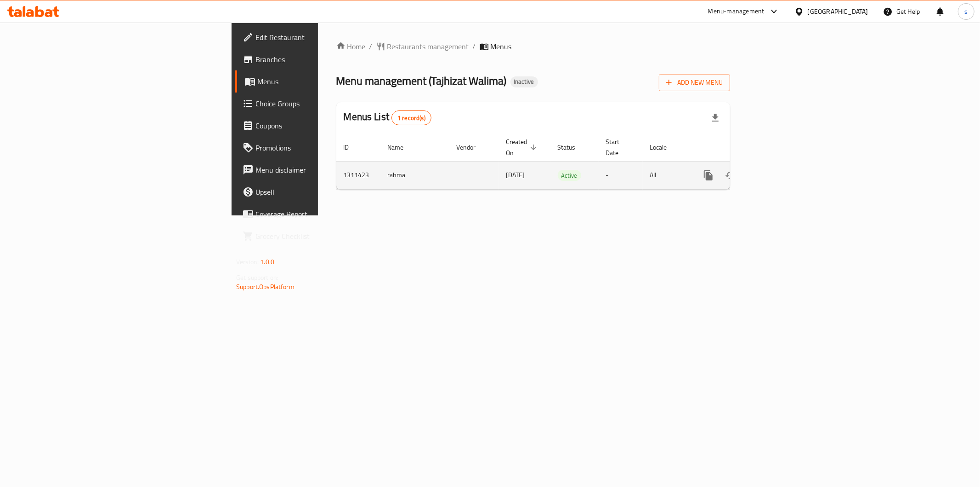 This screenshot has height=487, width=980. What do you see at coordinates (322, 170) in the screenshot?
I see `span: Menu disclaimer` at bounding box center [322, 170].